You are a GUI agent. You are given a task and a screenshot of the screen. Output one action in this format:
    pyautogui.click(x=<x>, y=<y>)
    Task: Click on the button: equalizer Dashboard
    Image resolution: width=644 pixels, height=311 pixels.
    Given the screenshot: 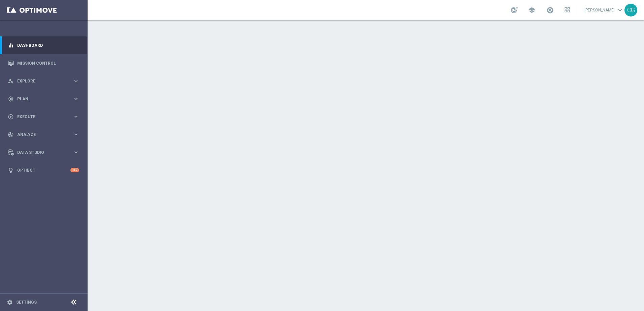 What is the action you would take?
    pyautogui.click(x=43, y=46)
    